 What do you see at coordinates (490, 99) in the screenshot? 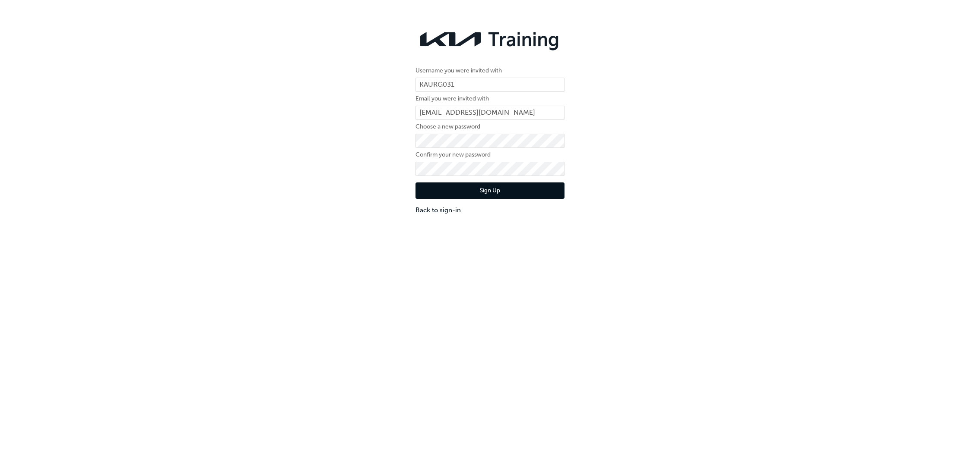
I see `label: Email you were invited with` at bounding box center [490, 99].